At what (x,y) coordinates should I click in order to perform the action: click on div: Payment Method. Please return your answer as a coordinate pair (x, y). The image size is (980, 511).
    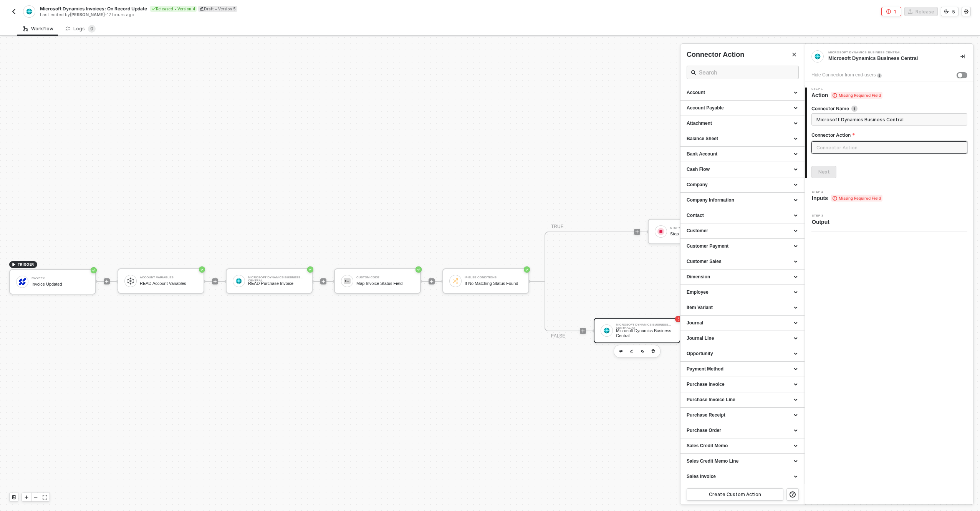
    Looking at the image, I should click on (742, 369).